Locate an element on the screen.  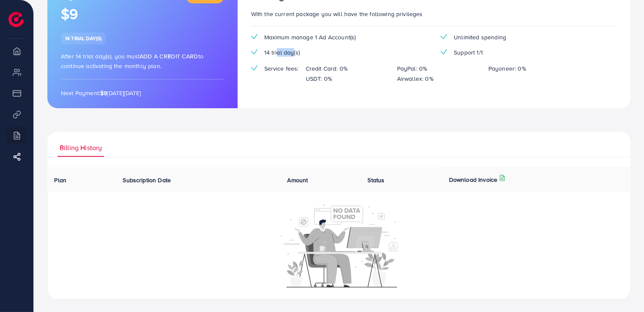
p: USDT: 0% is located at coordinates (319, 78).